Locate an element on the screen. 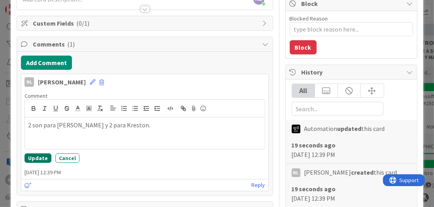  span: Custom Fields is located at coordinates (145, 23).